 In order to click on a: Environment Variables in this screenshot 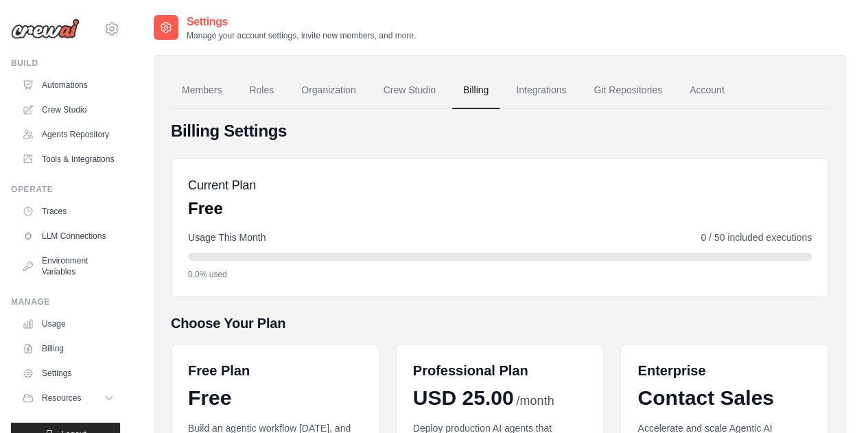, I will do `click(68, 267)`.